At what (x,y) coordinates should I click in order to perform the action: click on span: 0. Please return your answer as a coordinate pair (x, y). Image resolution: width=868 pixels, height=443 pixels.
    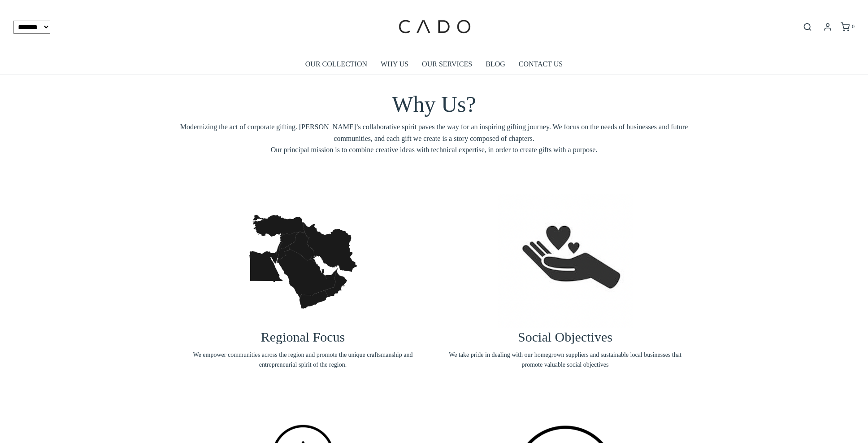
    Looking at the image, I should click on (853, 26).